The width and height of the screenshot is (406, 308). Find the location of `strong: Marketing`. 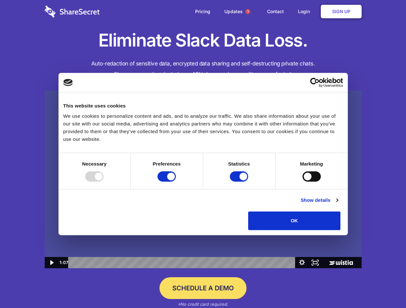

strong: Marketing is located at coordinates (311, 164).